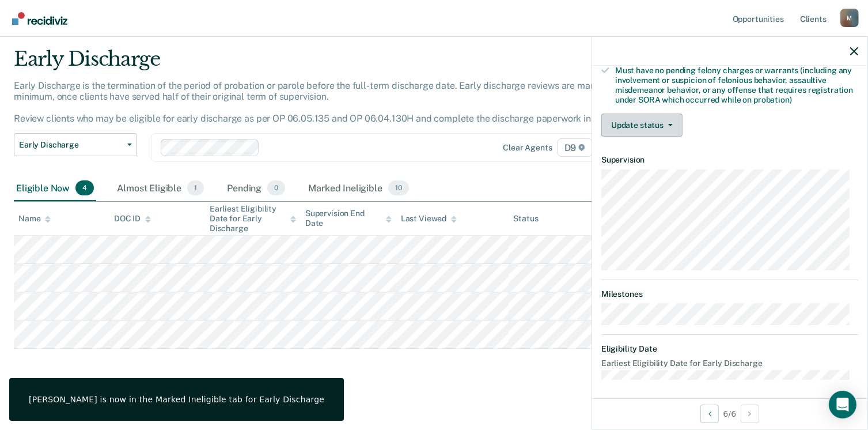 The width and height of the screenshot is (868, 430). Describe the element at coordinates (730, 294) in the screenshot. I see `dt: Milestones` at that location.